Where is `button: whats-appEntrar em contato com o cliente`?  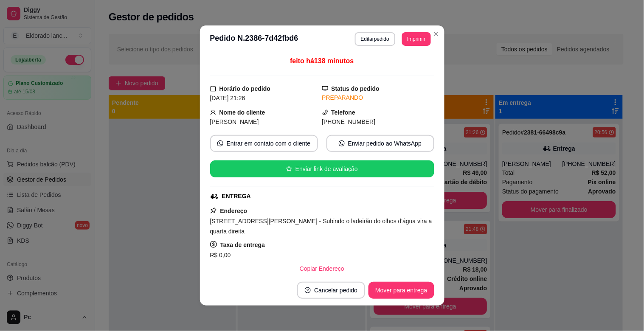 button: whats-appEntrar em contato com o cliente is located at coordinates (264, 143).